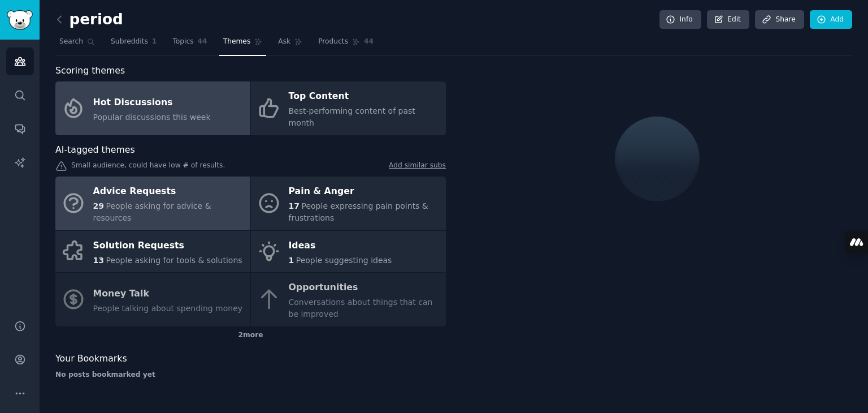  What do you see at coordinates (250, 166) in the screenshot?
I see `div: Small audience, could have low # of results.` at bounding box center [250, 166].